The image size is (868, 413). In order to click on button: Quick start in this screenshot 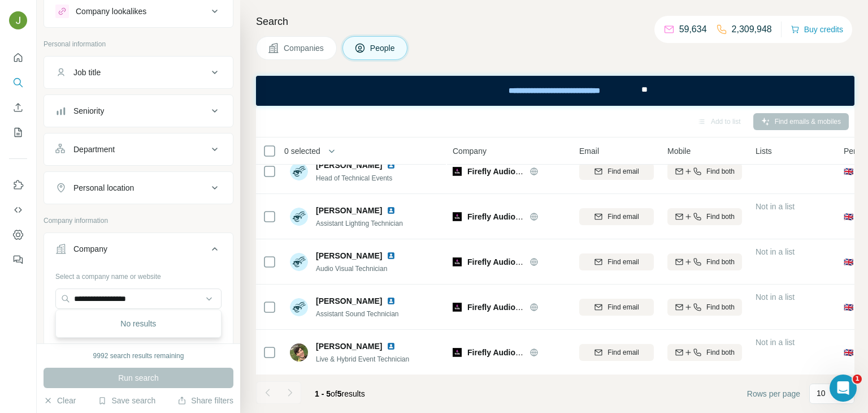, I will do `click(18, 58)`.